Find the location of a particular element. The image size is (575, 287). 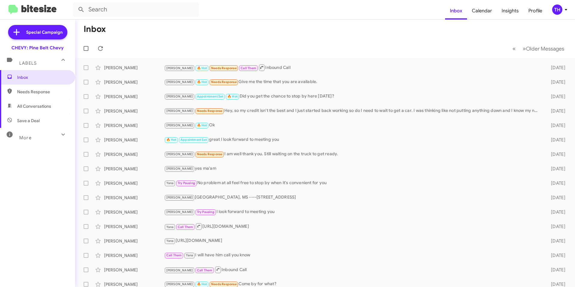

div: TH is located at coordinates (557, 10).